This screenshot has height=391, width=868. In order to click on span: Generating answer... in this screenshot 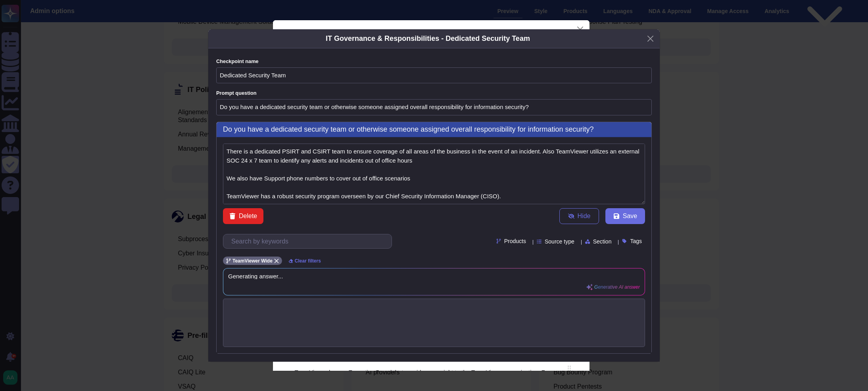, I will do `click(434, 276)`.